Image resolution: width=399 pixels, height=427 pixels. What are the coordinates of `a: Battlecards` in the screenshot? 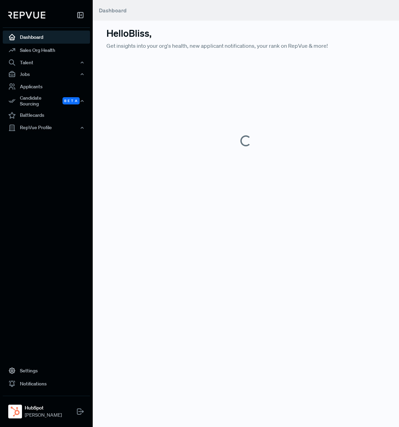 It's located at (46, 115).